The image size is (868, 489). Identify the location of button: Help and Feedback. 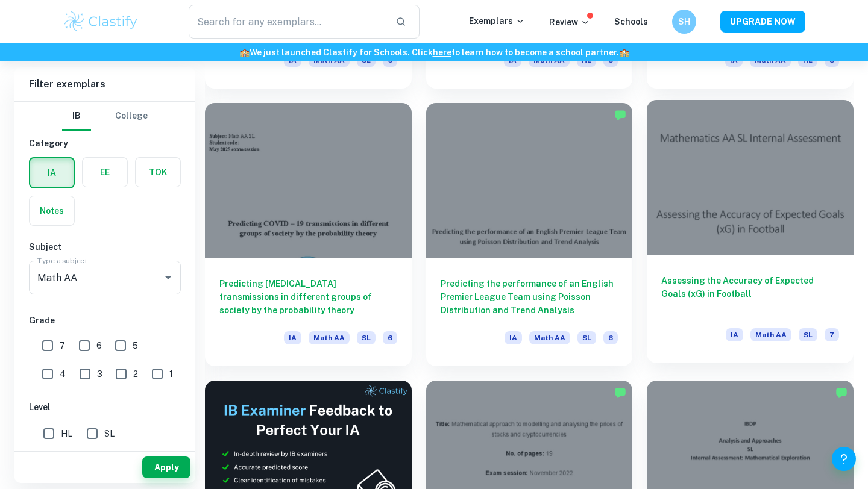
(844, 459).